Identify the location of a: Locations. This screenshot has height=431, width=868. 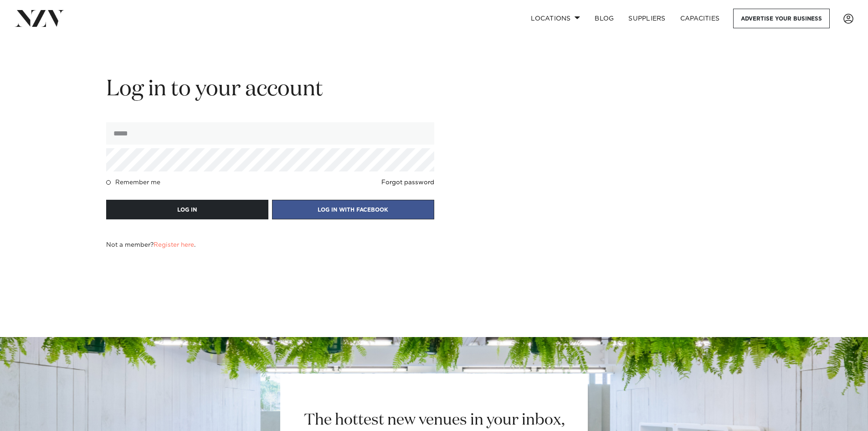
(555, 18).